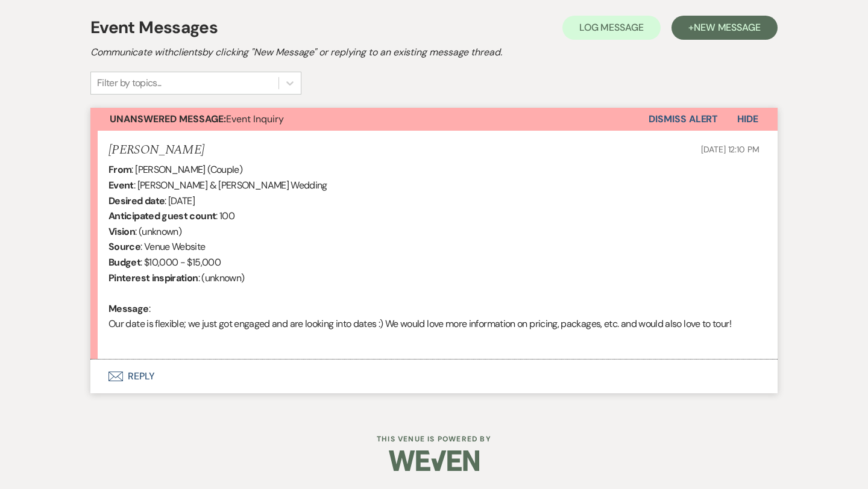 The width and height of the screenshot is (868, 489). I want to click on b: Source, so click(124, 246).